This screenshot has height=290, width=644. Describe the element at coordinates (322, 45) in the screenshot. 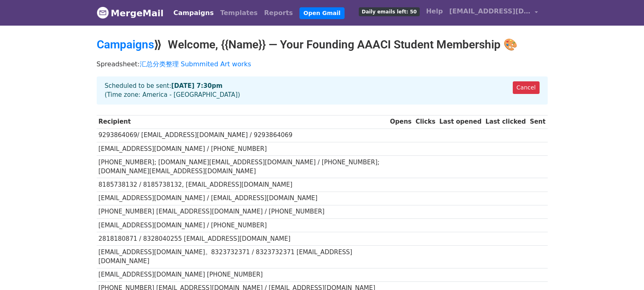

I see `h2: ⟫ Welcome, {{Name}} — Your Founding AAACI Student Membership 🎨` at that location.